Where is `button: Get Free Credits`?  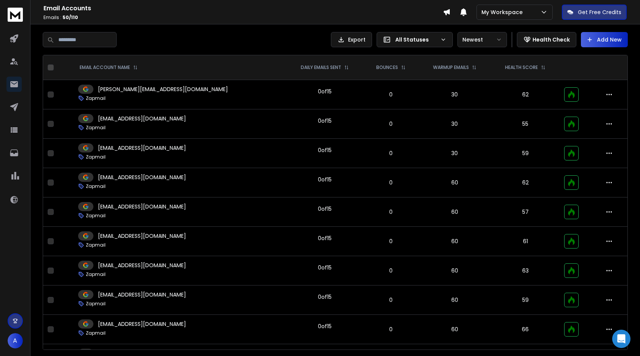
button: Get Free Credits is located at coordinates (594, 12).